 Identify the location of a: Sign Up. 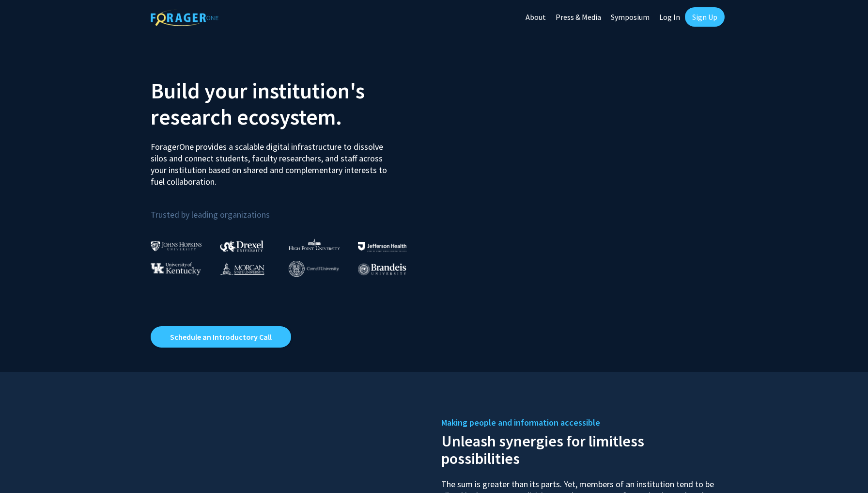
(705, 17).